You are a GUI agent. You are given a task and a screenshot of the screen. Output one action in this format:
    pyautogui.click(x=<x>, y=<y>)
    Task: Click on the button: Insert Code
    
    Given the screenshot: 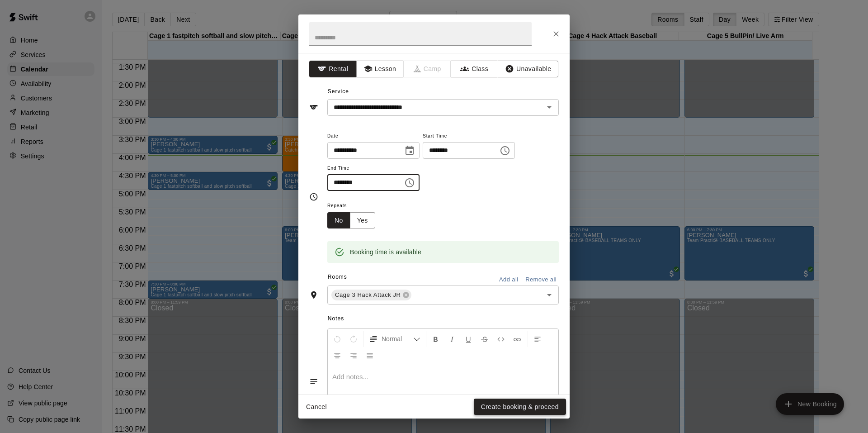 What is the action you would take?
    pyautogui.click(x=501, y=339)
    